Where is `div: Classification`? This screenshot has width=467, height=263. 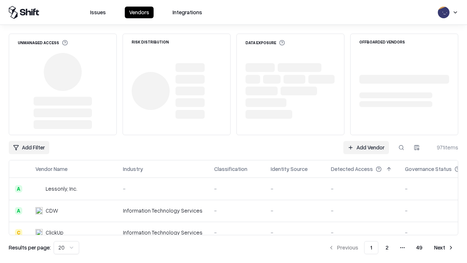 div: Classification is located at coordinates (231, 169).